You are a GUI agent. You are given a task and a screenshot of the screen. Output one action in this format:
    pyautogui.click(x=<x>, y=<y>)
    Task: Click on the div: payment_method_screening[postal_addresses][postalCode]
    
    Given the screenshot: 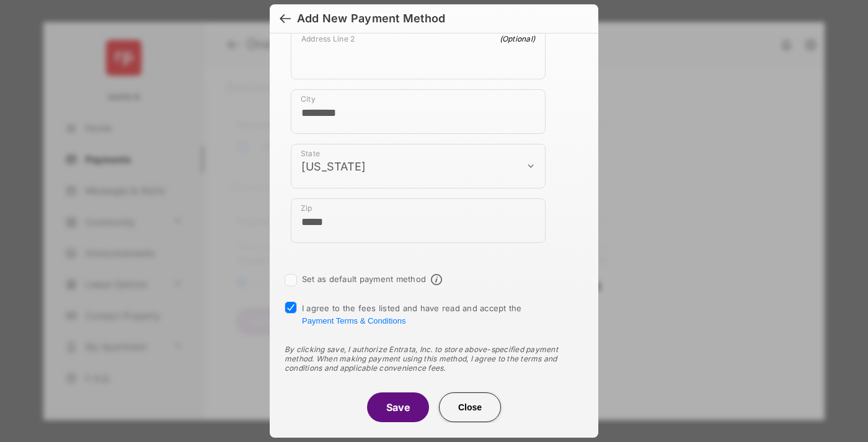 What is the action you would take?
    pyautogui.click(x=418, y=221)
    